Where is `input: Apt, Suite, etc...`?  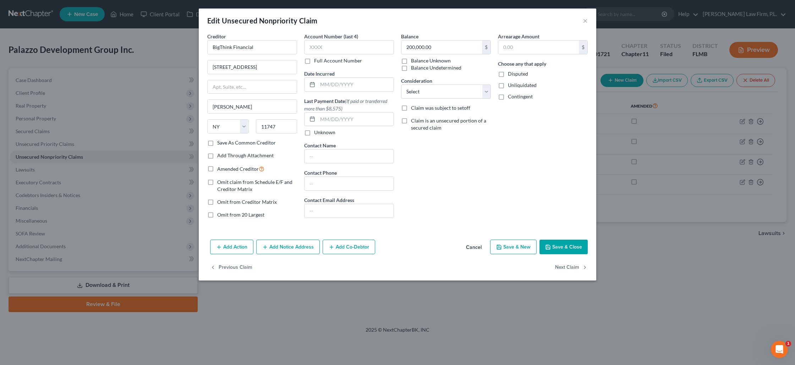
input: Apt, Suite, etc... is located at coordinates (252, 87).